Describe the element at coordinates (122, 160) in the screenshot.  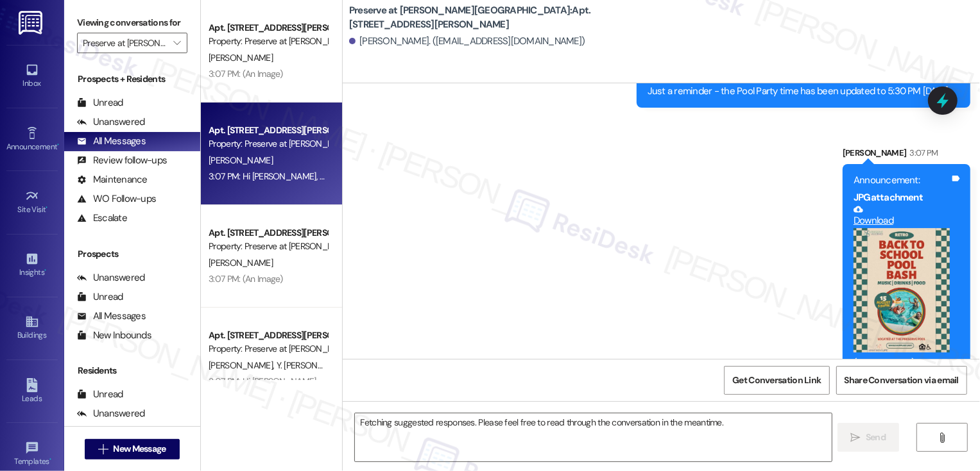
I see `div: Review follow-ups` at that location.